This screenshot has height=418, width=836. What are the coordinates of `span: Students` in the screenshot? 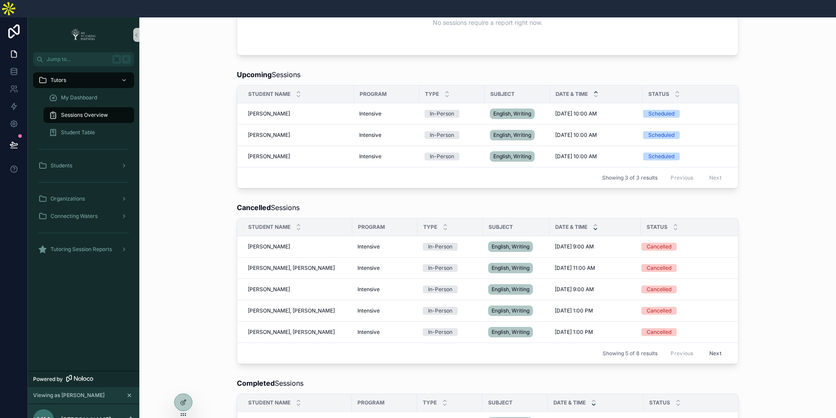 It's located at (61, 165).